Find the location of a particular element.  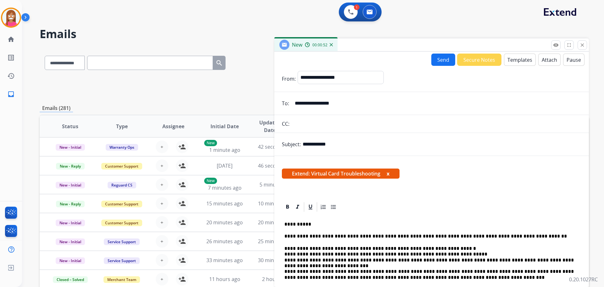

div: 1 is located at coordinates (357, 7).